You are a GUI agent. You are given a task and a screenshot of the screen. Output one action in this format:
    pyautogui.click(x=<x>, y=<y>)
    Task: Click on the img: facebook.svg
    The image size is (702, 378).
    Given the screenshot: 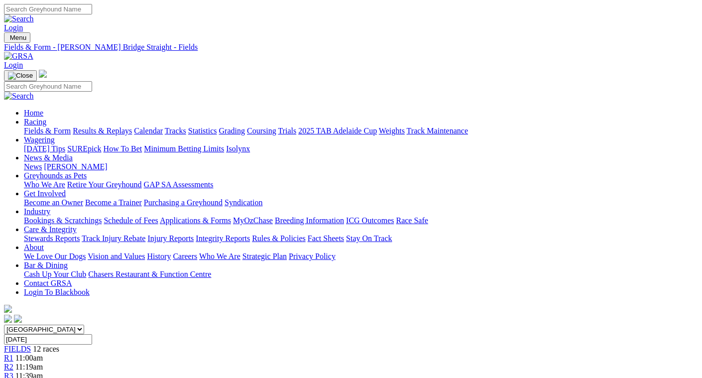 What is the action you would take?
    pyautogui.click(x=8, y=319)
    